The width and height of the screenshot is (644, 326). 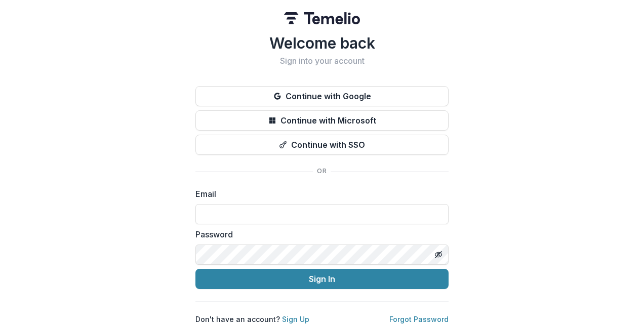 I want to click on button: Sign In, so click(x=322, y=279).